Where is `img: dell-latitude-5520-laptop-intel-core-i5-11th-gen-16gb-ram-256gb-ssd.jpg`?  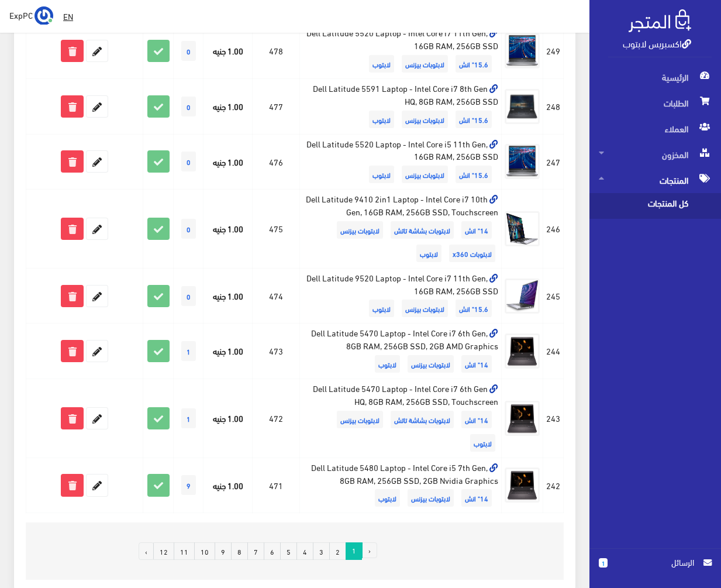
img: dell-latitude-5520-laptop-intel-core-i5-11th-gen-16gb-ram-256gb-ssd.jpg is located at coordinates (522, 161).